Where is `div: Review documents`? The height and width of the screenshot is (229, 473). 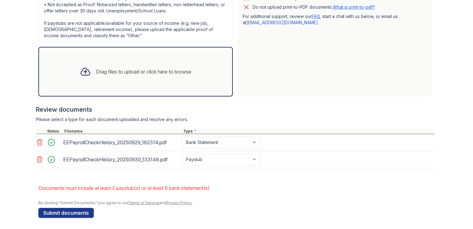
div: Review documents is located at coordinates (235, 109).